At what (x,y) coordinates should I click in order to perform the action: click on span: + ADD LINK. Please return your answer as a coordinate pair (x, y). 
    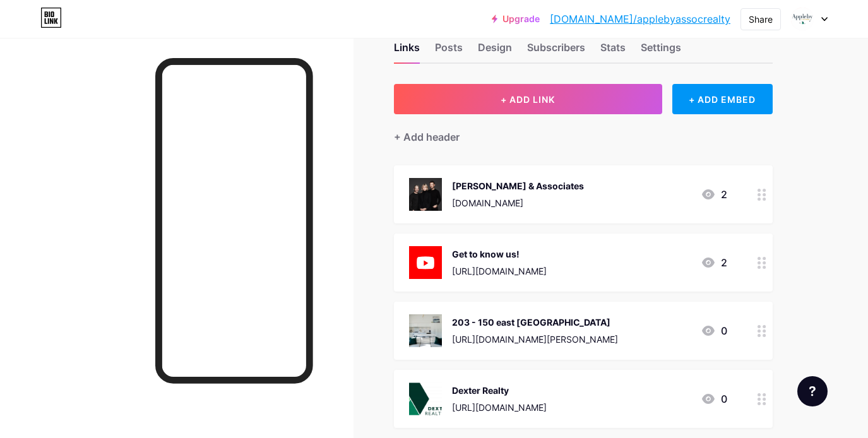
    Looking at the image, I should click on (528, 99).